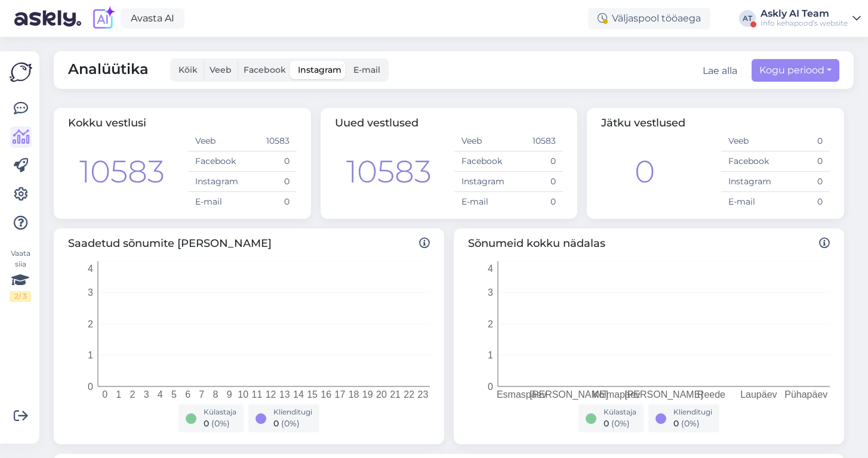 This screenshot has width=868, height=458. I want to click on tspan: Reede, so click(711, 395).